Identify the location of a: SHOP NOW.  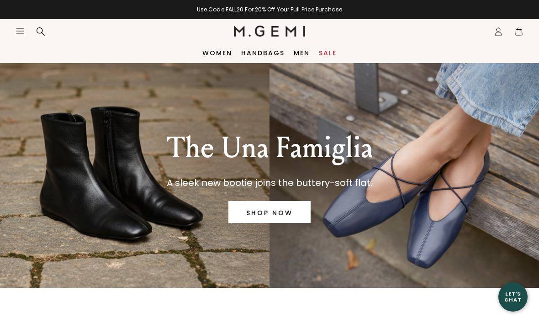
(269, 212).